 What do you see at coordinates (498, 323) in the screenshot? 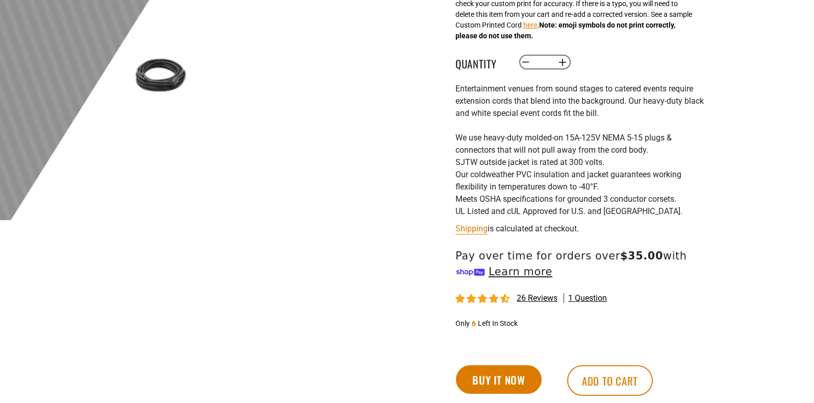
I see `span: Left In Stock` at bounding box center [498, 323].